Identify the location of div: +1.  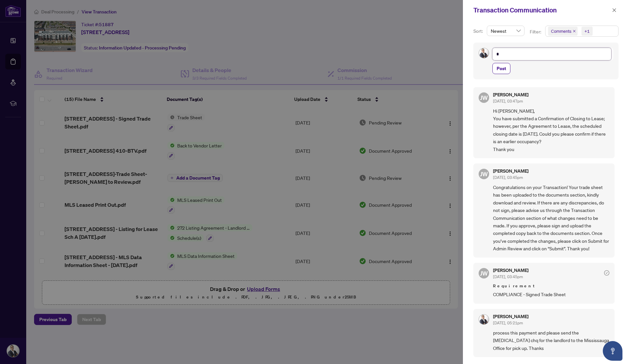
(587, 31).